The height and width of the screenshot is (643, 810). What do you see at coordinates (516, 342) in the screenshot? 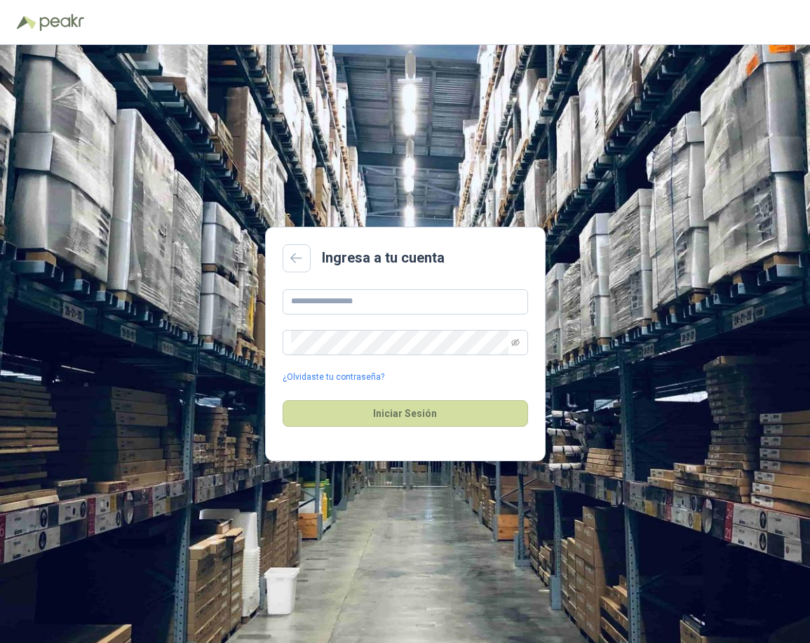
I see `span: eye-invisible` at bounding box center [516, 342].